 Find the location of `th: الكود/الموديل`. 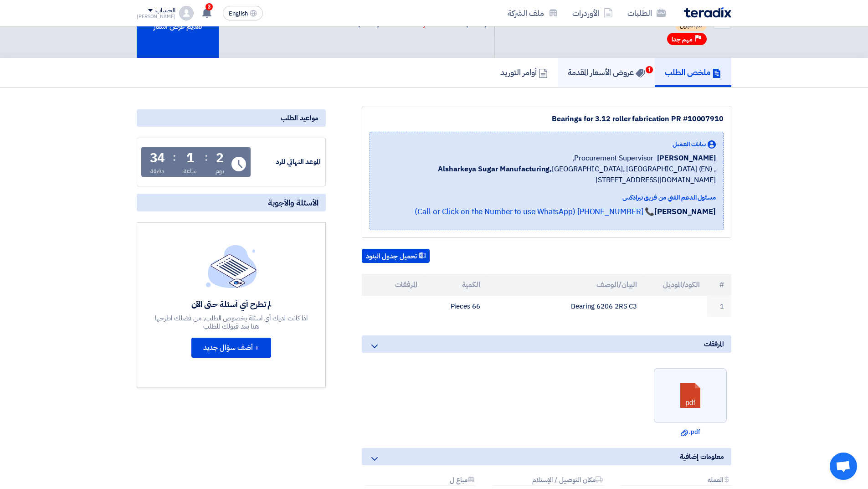

th: الكود/الموديل is located at coordinates (676, 284).